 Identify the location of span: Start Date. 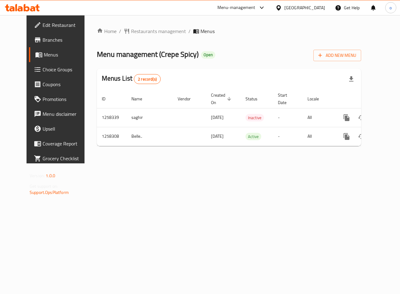
(287, 99).